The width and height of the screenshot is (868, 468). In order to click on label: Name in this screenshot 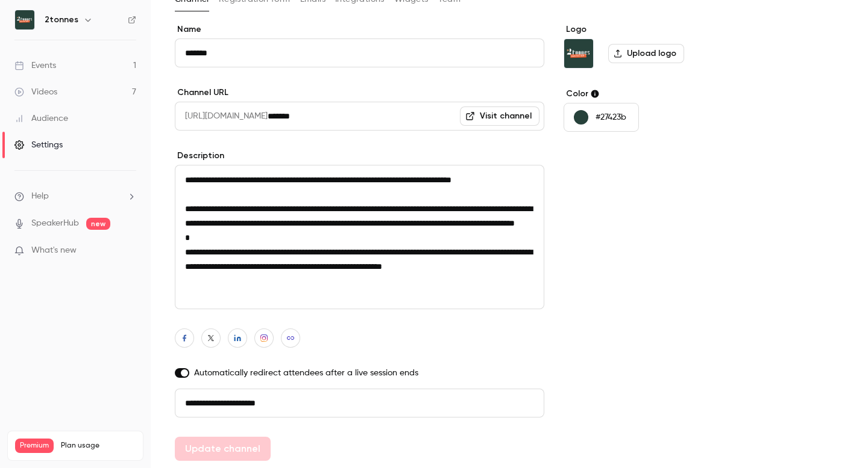, I will do `click(359, 29)`.